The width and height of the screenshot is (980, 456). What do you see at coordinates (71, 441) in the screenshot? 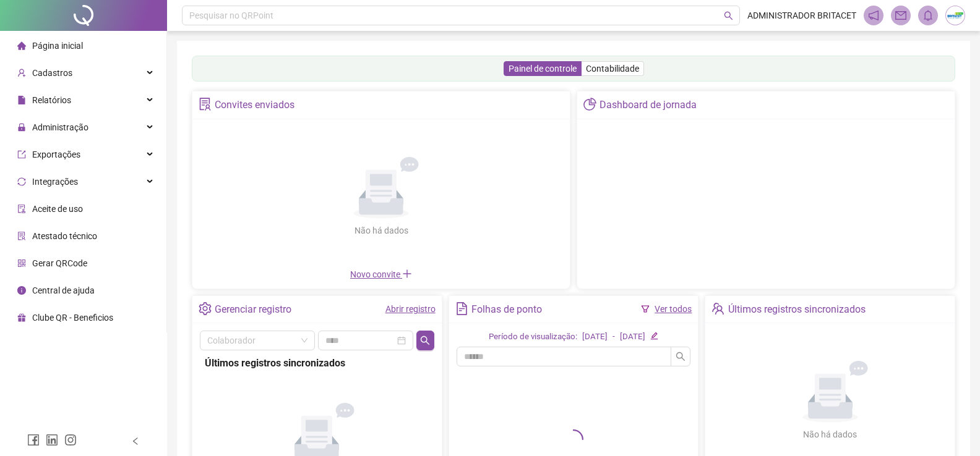
I see `span: instagram` at bounding box center [71, 441].